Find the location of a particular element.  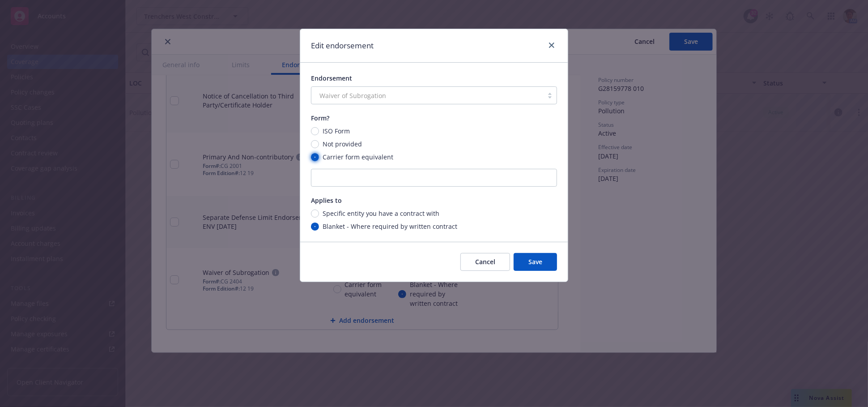

span: Not provided is located at coordinates (342, 144).